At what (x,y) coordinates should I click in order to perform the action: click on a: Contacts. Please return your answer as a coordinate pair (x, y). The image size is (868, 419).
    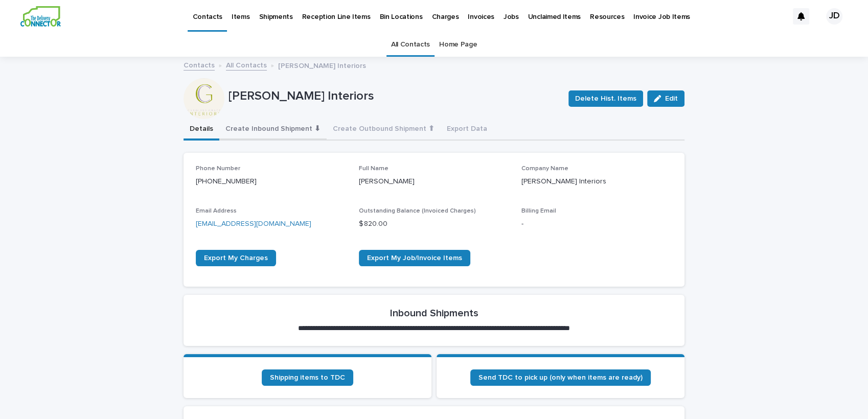
    Looking at the image, I should click on (199, 64).